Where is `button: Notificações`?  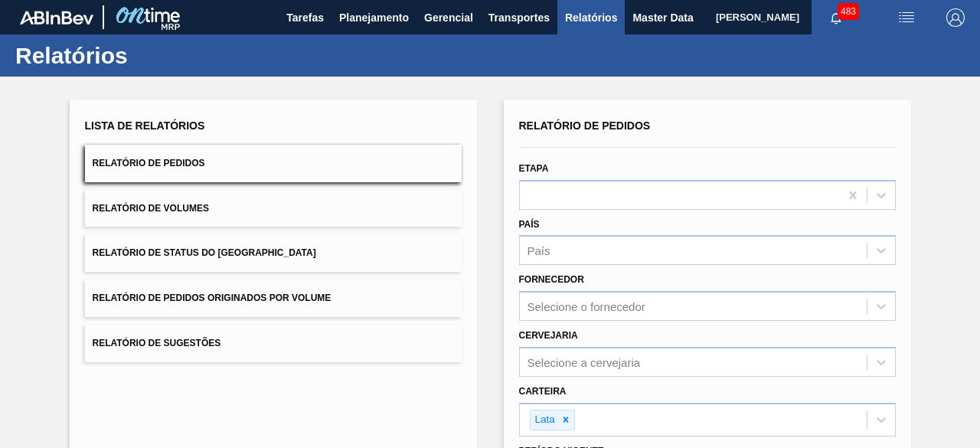
button: Notificações is located at coordinates (836, 18).